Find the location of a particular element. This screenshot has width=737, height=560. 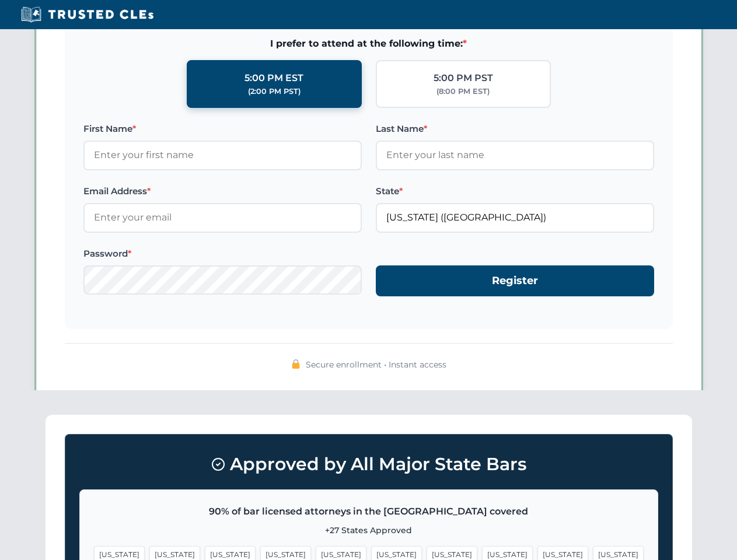

label: Password is located at coordinates (222, 254).